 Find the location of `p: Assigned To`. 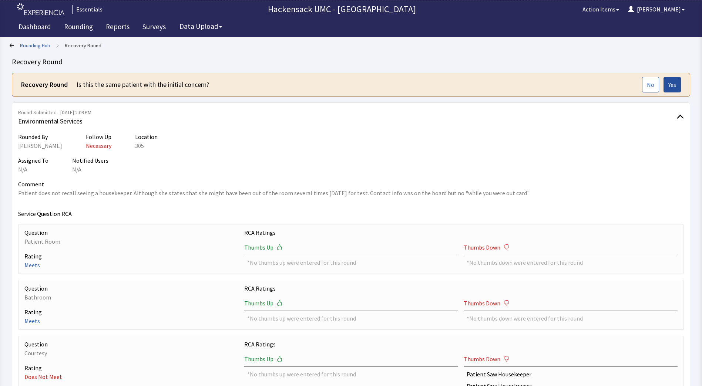

p: Assigned To is located at coordinates (33, 161).